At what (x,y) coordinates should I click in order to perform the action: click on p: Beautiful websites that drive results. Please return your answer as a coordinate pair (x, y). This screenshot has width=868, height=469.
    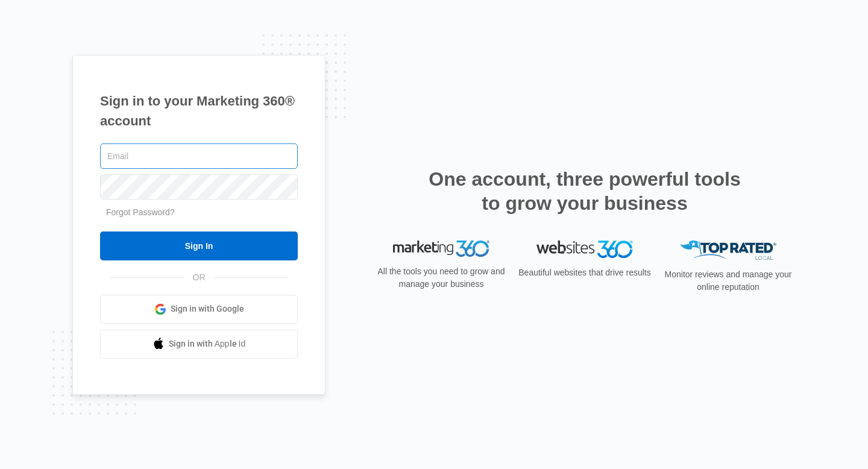
    Looking at the image, I should click on (584, 272).